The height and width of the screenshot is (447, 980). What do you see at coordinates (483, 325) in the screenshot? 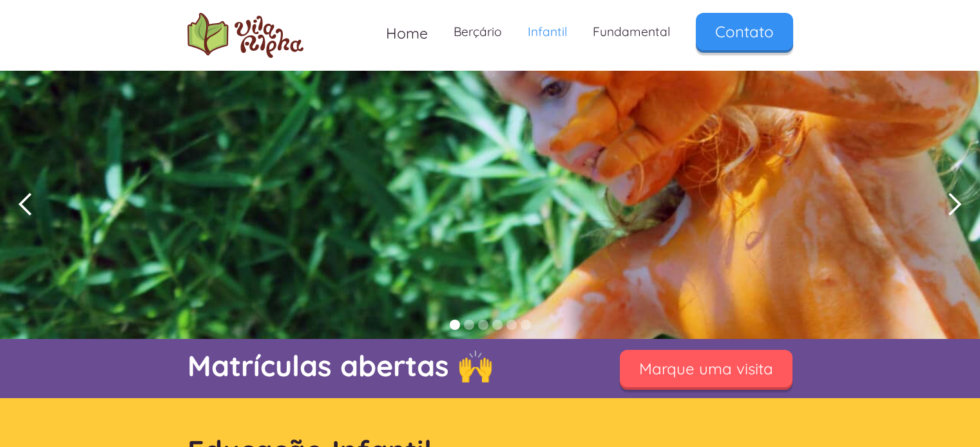
I see `div: Show slide 3 of 6` at bounding box center [483, 325].